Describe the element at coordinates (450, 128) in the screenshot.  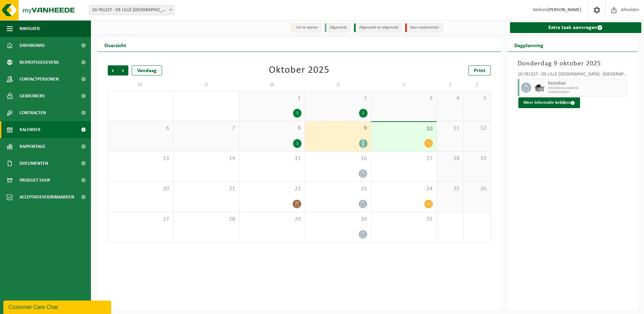
I see `span: 11` at that location.